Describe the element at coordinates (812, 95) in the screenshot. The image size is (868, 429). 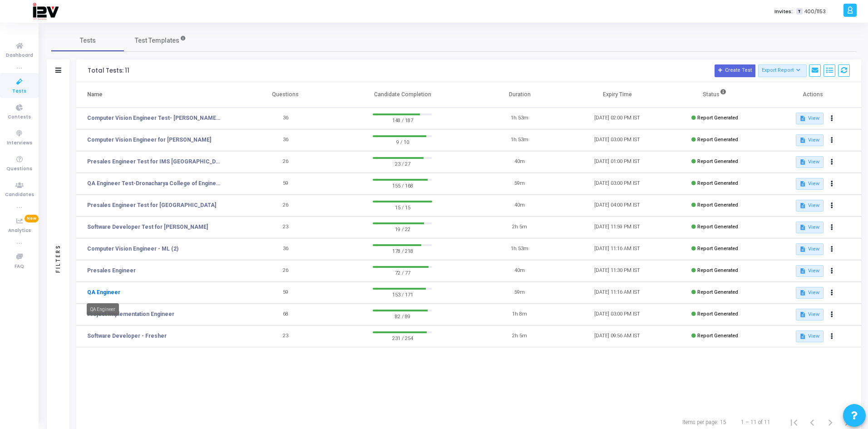
I see `th: Actions` at that location.